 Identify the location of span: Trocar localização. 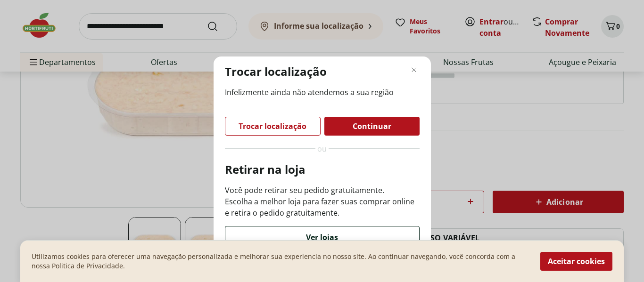
(272, 126).